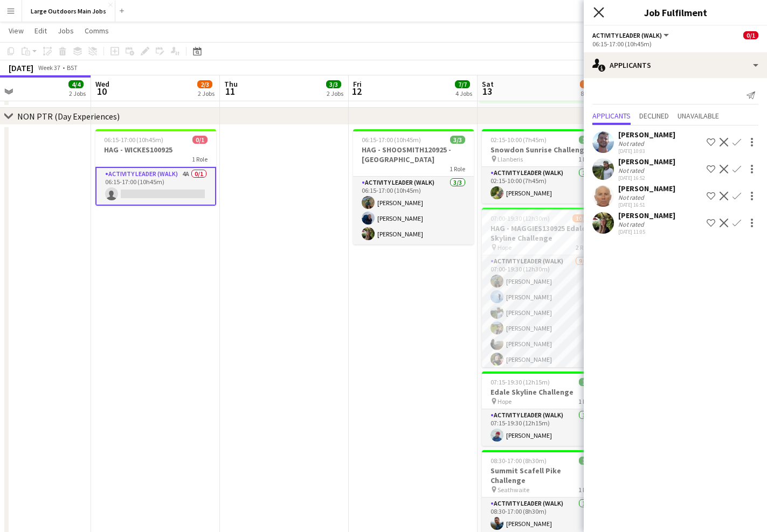 The image size is (767, 532). What do you see at coordinates (627, 35) in the screenshot?
I see `span: Activity Leader (Walk)` at bounding box center [627, 35].